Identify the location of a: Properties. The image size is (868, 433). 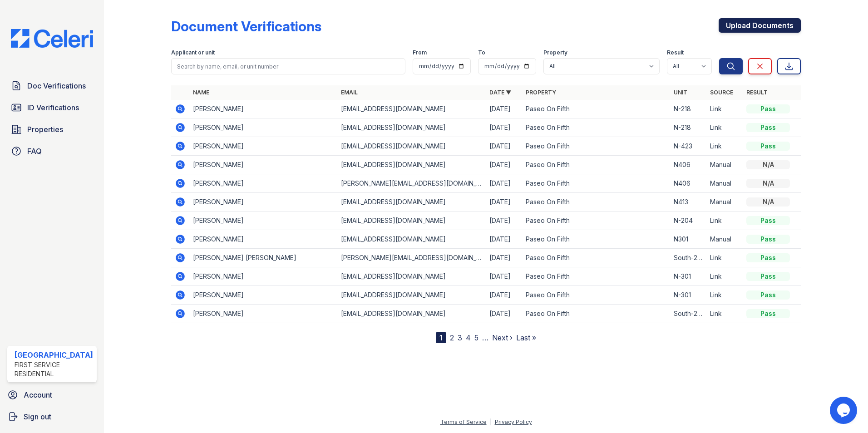
(52, 129).